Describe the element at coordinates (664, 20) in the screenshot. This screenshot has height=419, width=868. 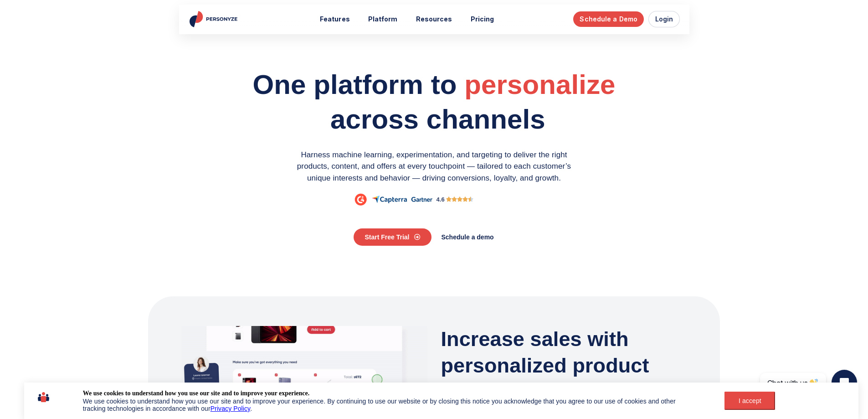
I see `a: Login` at that location.